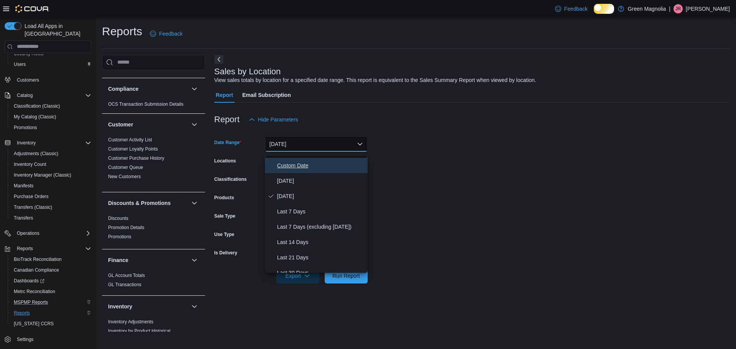 The image size is (736, 349). Describe the element at coordinates (22, 313) in the screenshot. I see `a: Reports` at that location.